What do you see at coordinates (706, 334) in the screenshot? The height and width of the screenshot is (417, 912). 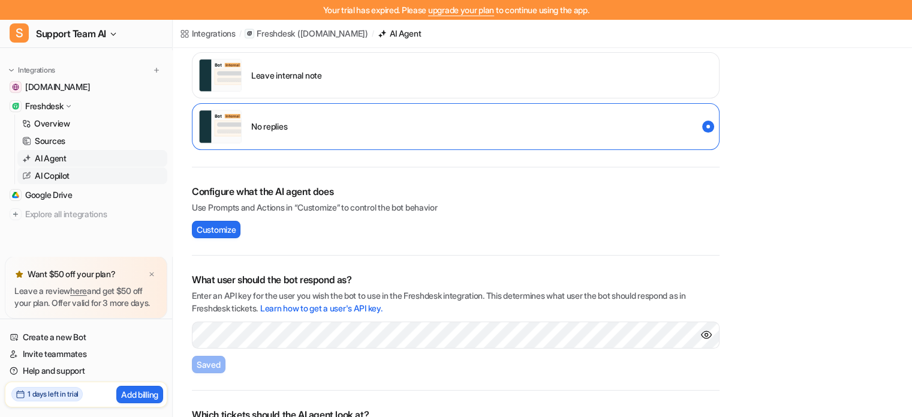 I see `img: Show` at bounding box center [706, 334].